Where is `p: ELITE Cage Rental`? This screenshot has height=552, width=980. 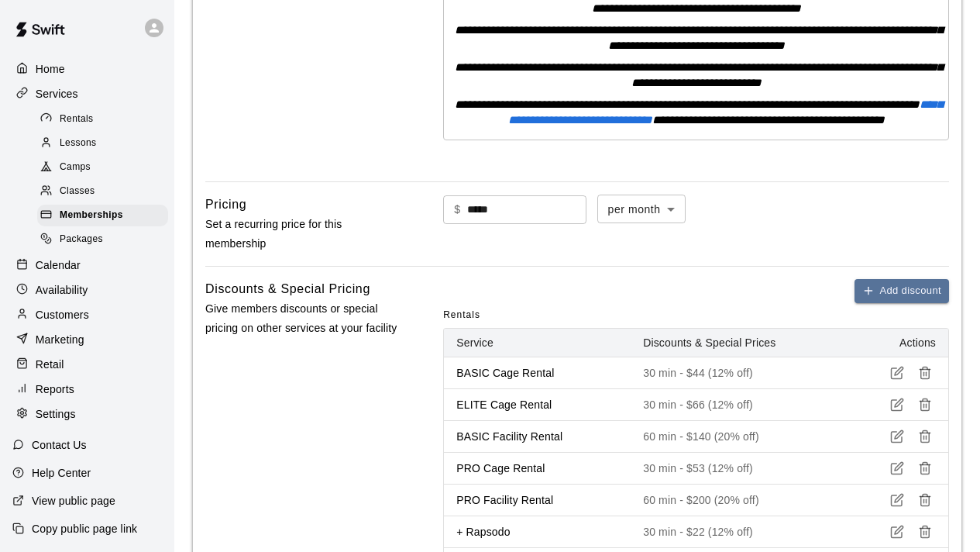 p: ELITE Cage Rental is located at coordinates (537, 405).